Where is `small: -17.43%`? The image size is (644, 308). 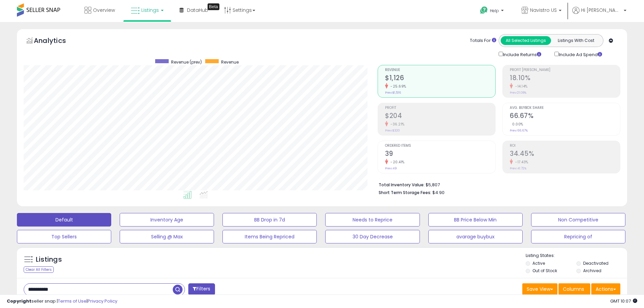 small: -17.43% is located at coordinates (521, 162).